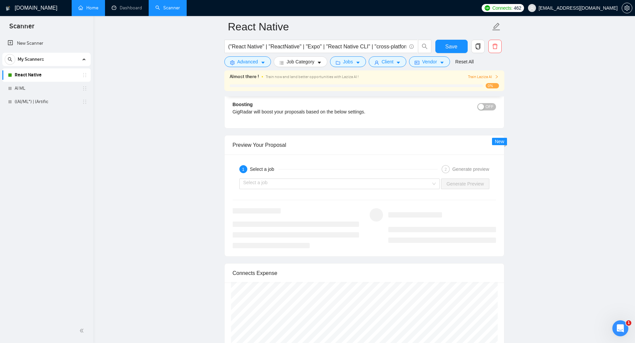 The height and width of the screenshot is (343, 635). I want to click on span: My Scanners, so click(31, 59).